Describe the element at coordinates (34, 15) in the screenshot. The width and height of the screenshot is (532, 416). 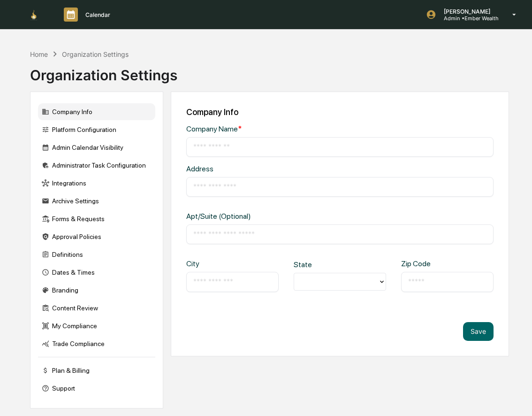
I see `img: logo` at that location.